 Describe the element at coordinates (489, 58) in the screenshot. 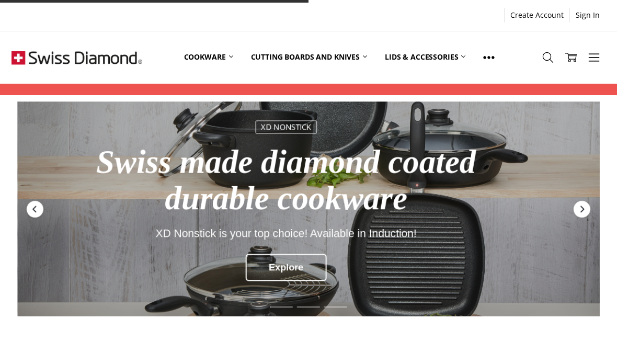

I see `a: Show All` at that location.